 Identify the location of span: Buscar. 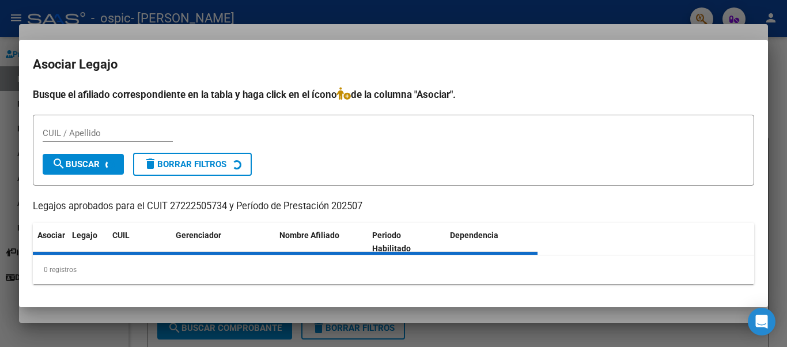
(76, 164).